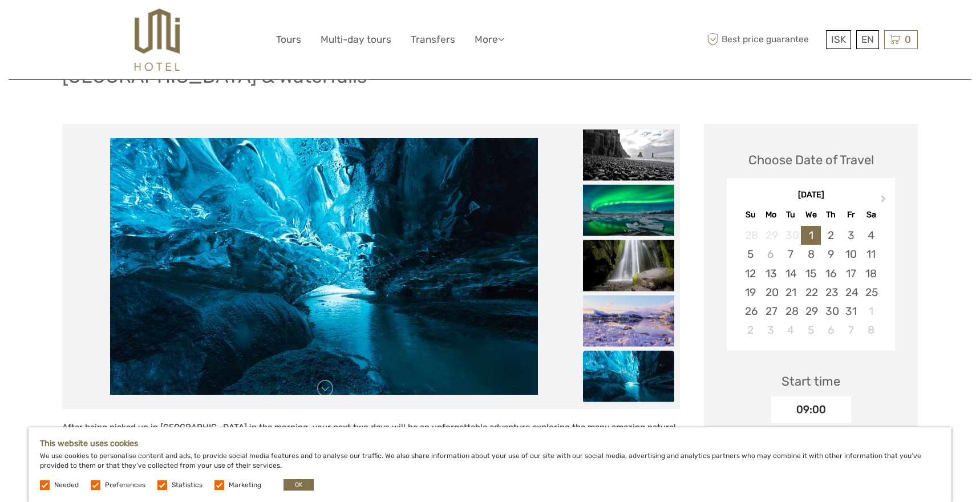  What do you see at coordinates (831, 254) in the screenshot?
I see `div: Choose Thursday, October 9th, 2025` at bounding box center [831, 254].